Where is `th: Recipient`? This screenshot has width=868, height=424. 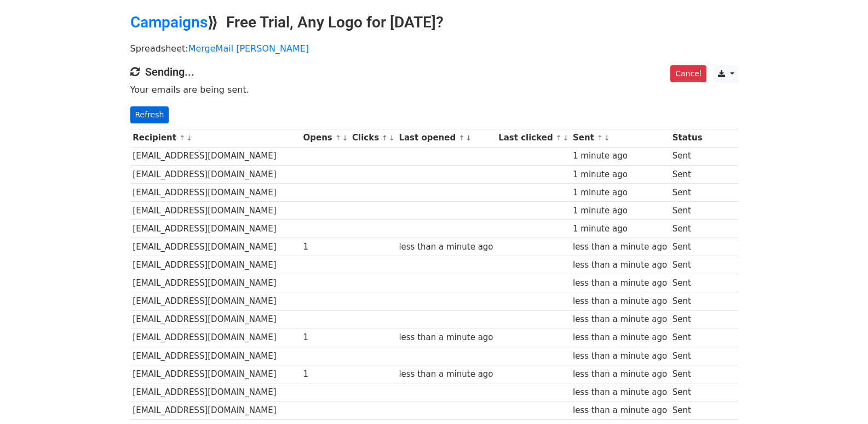 th: Recipient is located at coordinates (215, 137).